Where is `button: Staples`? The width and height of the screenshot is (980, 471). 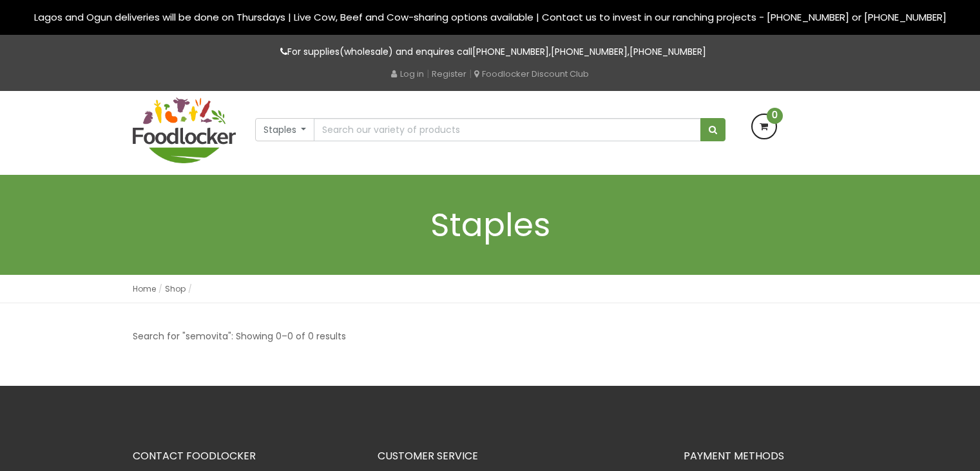
button: Staples is located at coordinates (284, 130).